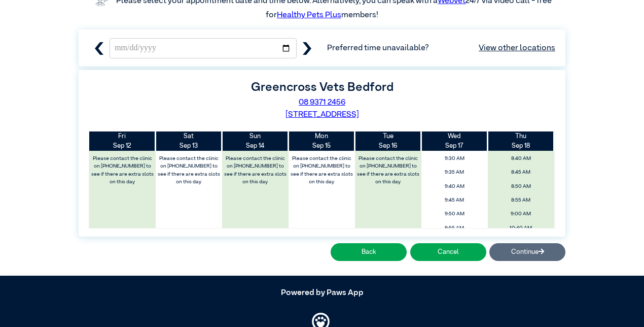 The height and width of the screenshot is (327, 644). Describe the element at coordinates (454, 141) in the screenshot. I see `th: Sep 17` at that location.